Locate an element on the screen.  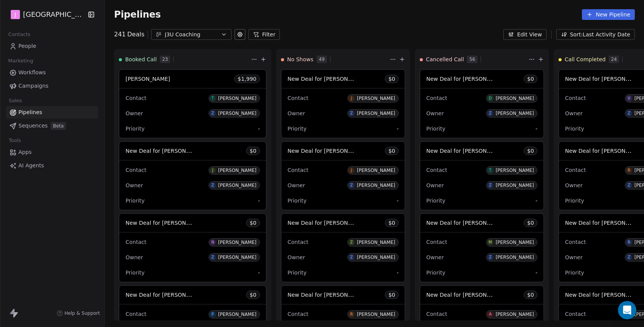
div: M is located at coordinates (490, 242).